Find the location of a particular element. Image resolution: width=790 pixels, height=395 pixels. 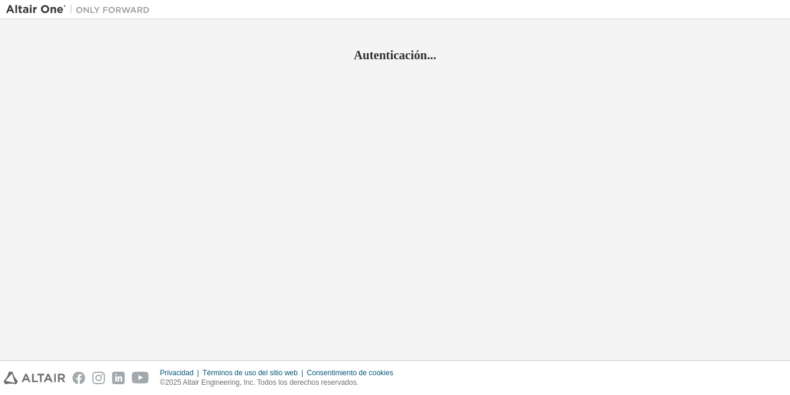

img: Altair Uno is located at coordinates (81, 10).